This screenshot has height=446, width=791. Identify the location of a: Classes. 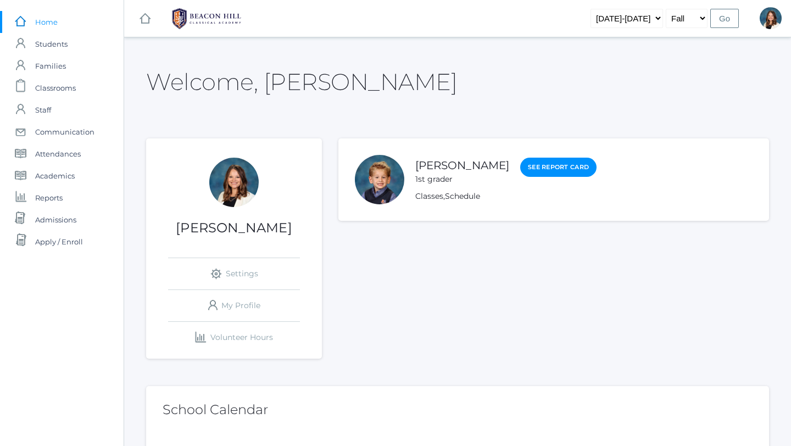
(429, 196).